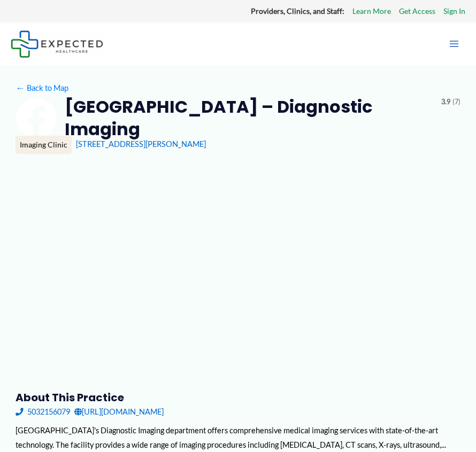  What do you see at coordinates (297, 11) in the screenshot?
I see `strong: Providers, Clinics, and Staff:` at bounding box center [297, 11].